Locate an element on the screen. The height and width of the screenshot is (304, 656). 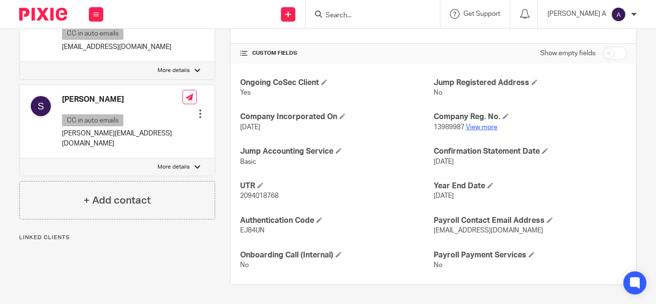
h4: Onboarding Call (Internal) is located at coordinates (337, 255).